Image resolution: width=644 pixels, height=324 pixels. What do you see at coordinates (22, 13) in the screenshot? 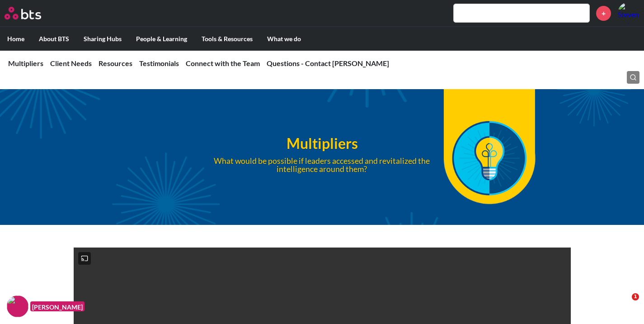
I see `img: BTS Logo` at bounding box center [22, 13].